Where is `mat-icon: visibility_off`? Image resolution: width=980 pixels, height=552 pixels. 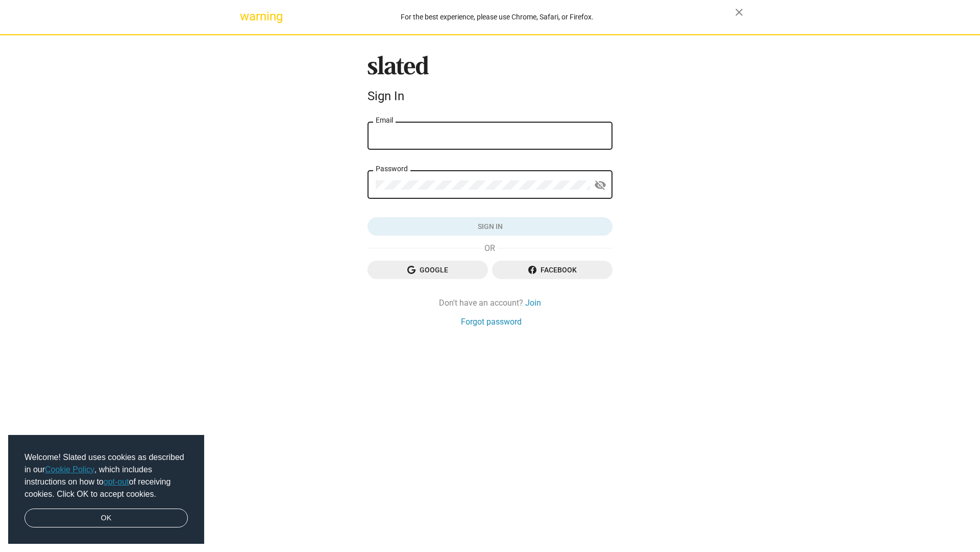 mat-icon: visibility_off is located at coordinates (600, 185).